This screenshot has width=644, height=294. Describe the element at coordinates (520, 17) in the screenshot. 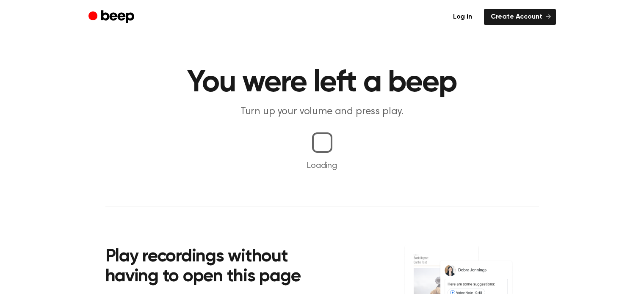

I see `a: Create Account` at that location.